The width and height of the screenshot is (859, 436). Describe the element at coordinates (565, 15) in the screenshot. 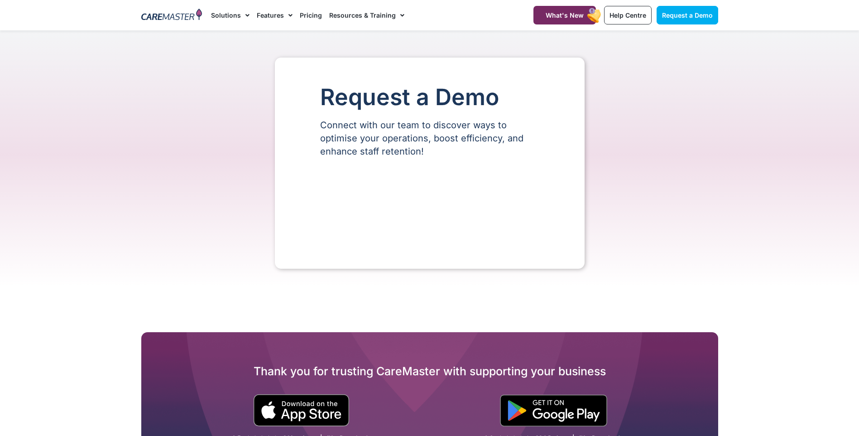

I see `a: What's New` at that location.